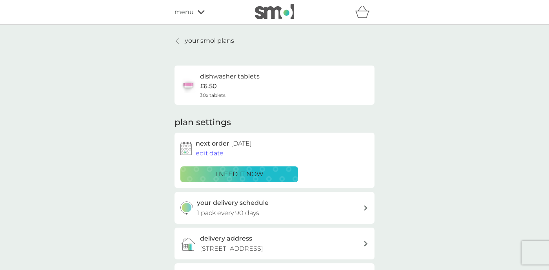 Image resolution: width=549 pixels, height=270 pixels. Describe the element at coordinates (208, 86) in the screenshot. I see `p: £6.50` at that location.